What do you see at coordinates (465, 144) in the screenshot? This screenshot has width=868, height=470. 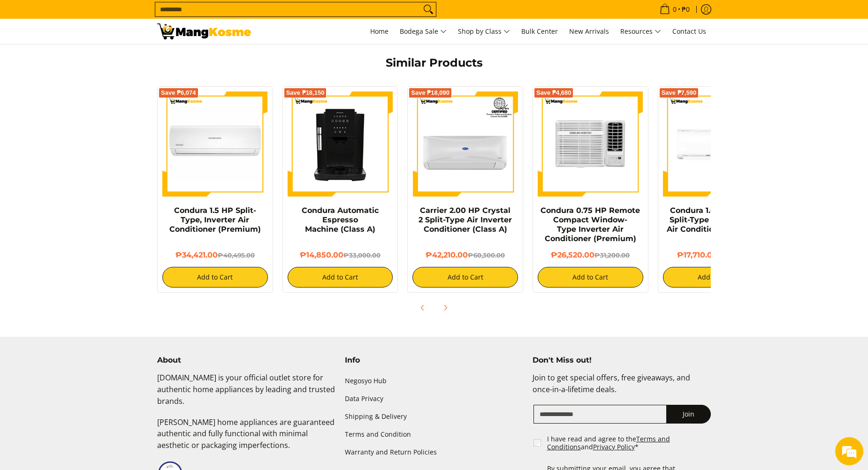 I see `img: Carrier 2.00 HP Crystal 2 Split-Type Air Inverter Conditioner (Class A)` at bounding box center [465, 144].